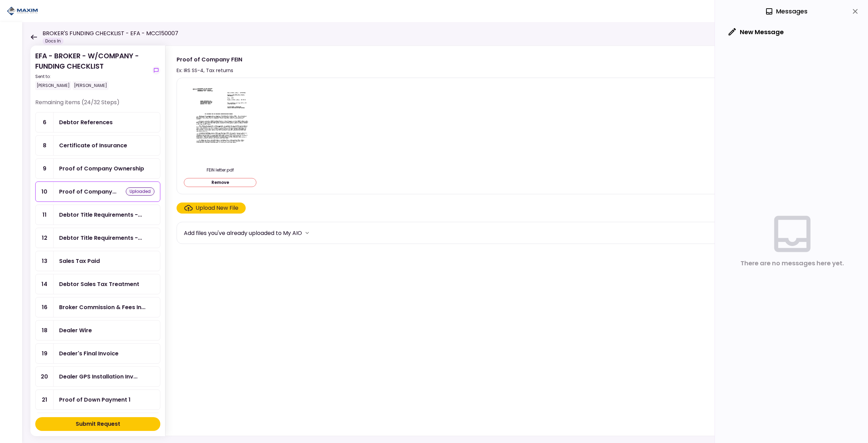 The image size is (868, 443). What do you see at coordinates (510, 241) in the screenshot?
I see `div: Proof of Company FEINEx: IRS SS-4, Tax returnsuploadedshow-messagesFEIN letter.pdfRemoveClick her...` at bounding box center [510, 241].